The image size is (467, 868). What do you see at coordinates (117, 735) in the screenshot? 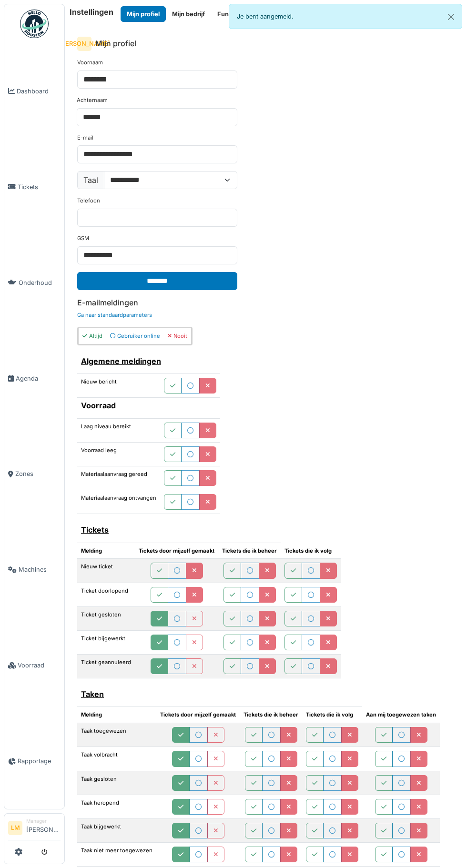
I see `td: Taak toegewezen` at bounding box center [117, 735].